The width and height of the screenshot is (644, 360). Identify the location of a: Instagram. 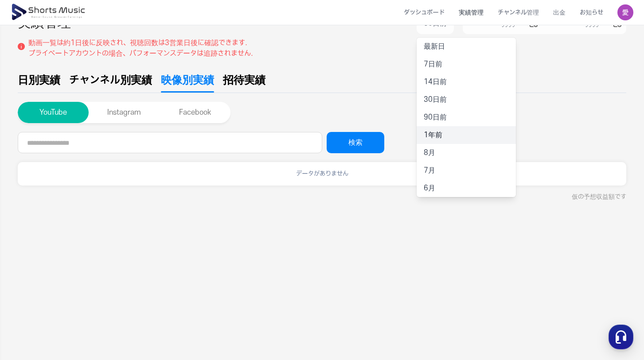
(124, 113).